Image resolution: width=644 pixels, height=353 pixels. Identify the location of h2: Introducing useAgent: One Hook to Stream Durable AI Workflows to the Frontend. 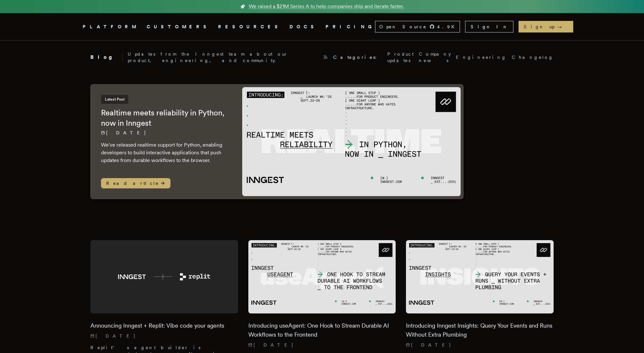
(322, 330).